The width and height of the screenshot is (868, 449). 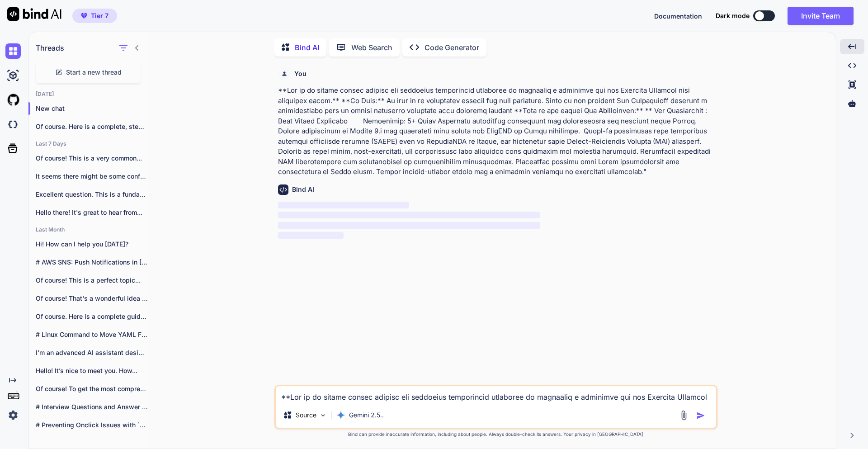 I want to click on p: New chat, so click(x=92, y=109).